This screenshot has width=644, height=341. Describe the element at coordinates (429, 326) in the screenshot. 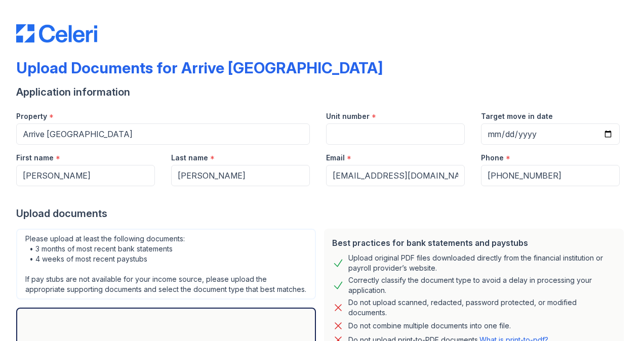

I see `div: Do not combine multiple documents into one file.` at that location.